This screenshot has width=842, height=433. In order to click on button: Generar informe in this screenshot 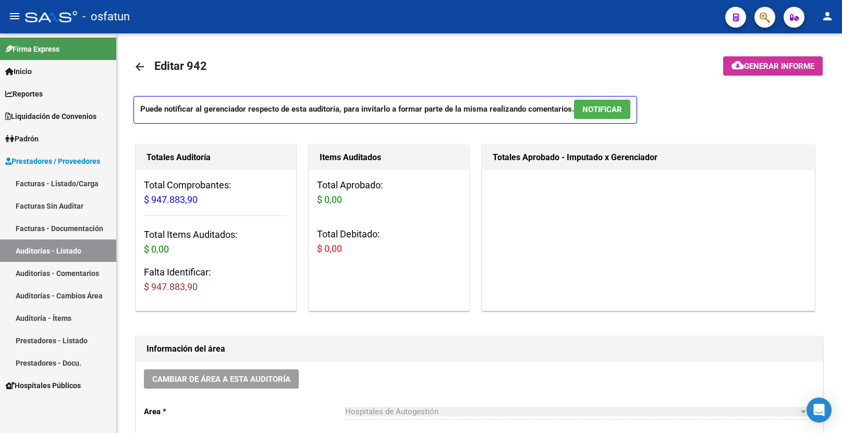, I will do `click(773, 66)`.